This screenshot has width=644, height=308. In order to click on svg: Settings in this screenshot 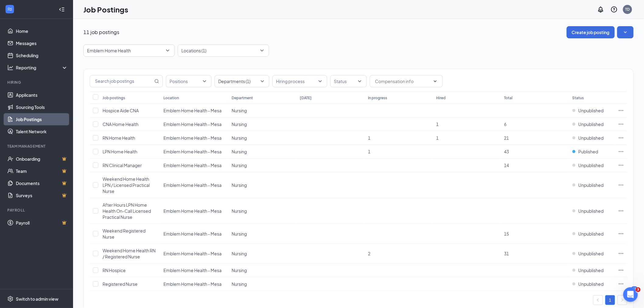, I will do `click(11, 299)`.